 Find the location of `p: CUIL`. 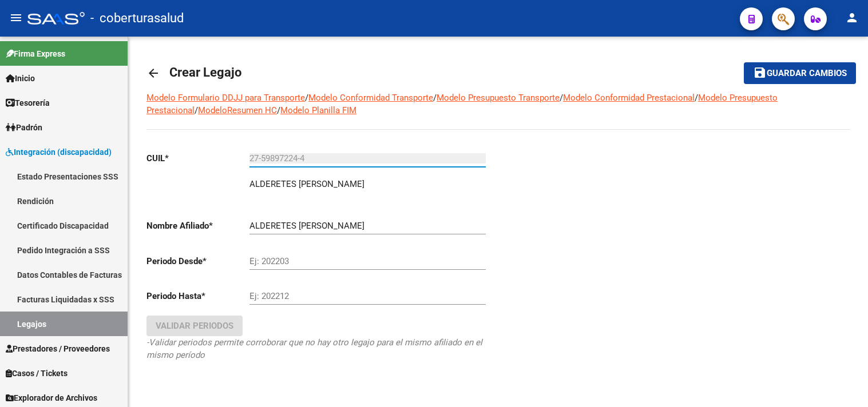

p: CUIL is located at coordinates (198, 159).